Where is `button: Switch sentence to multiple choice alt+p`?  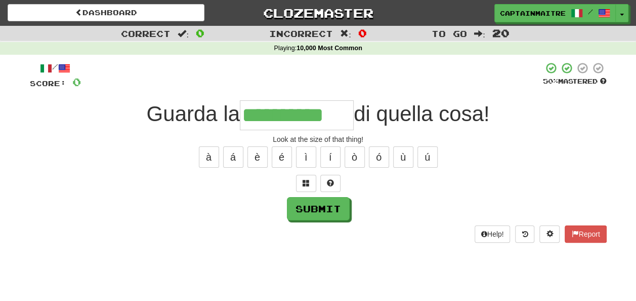 button: Switch sentence to multiple choice alt+p is located at coordinates (306, 183).